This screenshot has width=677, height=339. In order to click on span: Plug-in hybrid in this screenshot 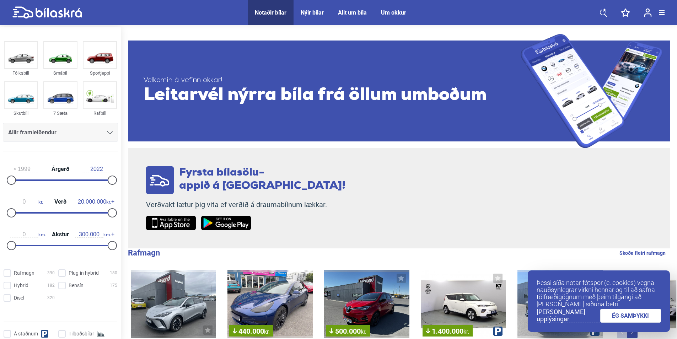, I will do `click(83, 273)`.